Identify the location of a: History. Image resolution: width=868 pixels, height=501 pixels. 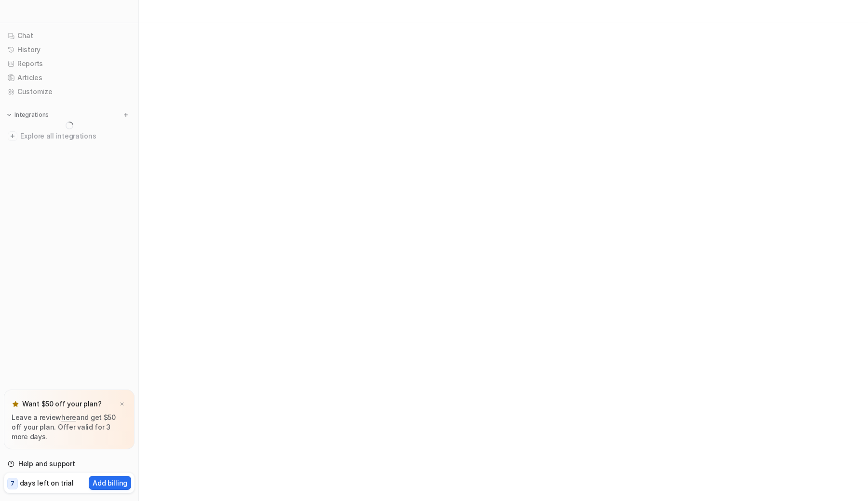
(69, 50).